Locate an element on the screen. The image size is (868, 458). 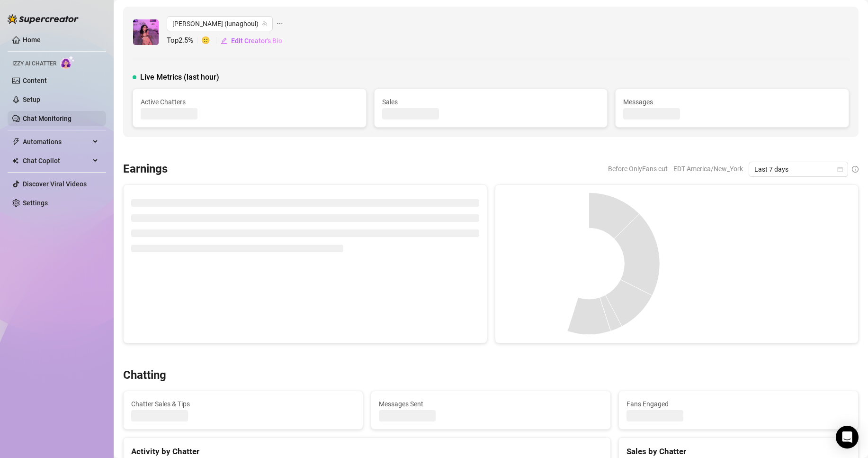
a: Chat Monitoring is located at coordinates (47, 118).